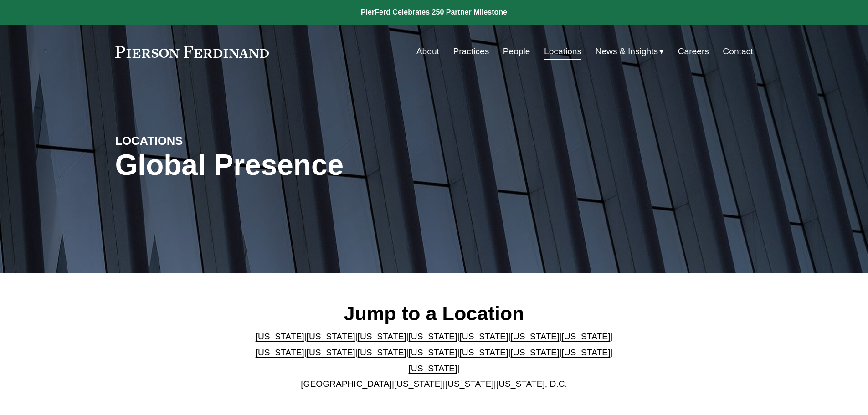  What do you see at coordinates (694, 51) in the screenshot?
I see `a: Careers` at bounding box center [694, 51].